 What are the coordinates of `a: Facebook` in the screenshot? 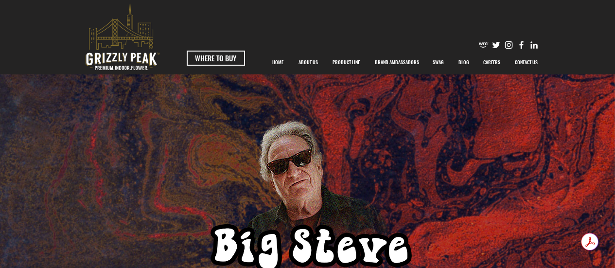 It's located at (521, 45).